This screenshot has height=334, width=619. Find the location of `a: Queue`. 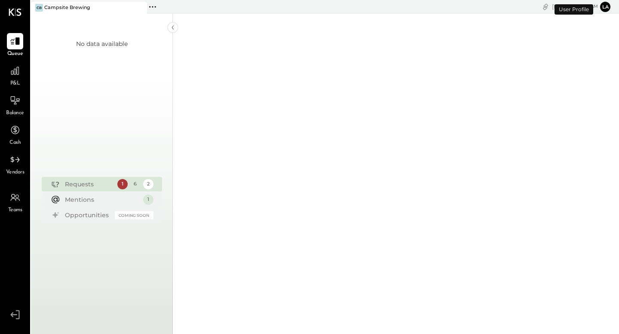

a: Queue is located at coordinates (15, 46).